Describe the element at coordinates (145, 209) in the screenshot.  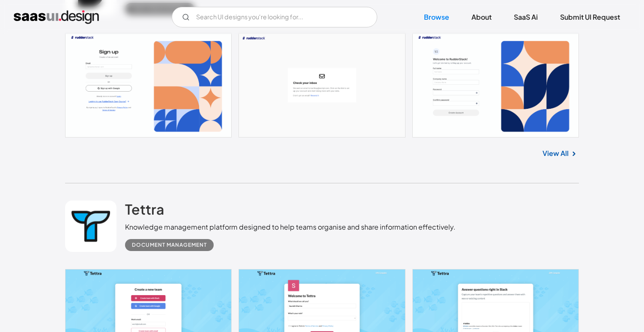
I see `h2: Tettra` at that location.